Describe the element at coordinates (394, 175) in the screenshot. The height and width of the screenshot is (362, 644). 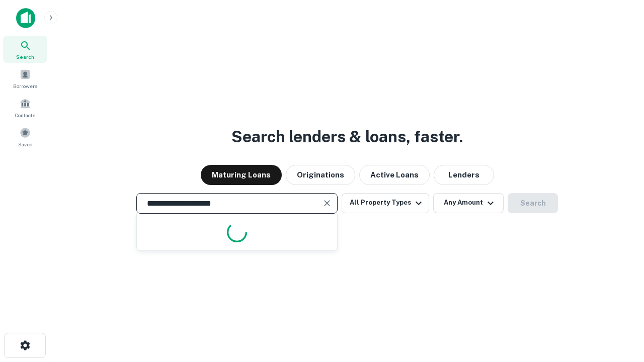
I see `button: Active Loans` at that location.